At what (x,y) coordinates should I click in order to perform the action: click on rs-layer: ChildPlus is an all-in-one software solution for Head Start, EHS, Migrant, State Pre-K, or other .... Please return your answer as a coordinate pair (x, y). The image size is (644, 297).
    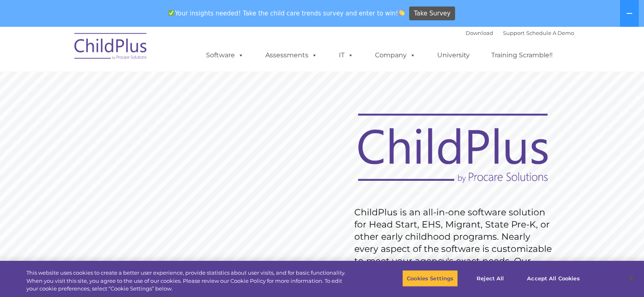
    Looking at the image, I should click on (455, 249).